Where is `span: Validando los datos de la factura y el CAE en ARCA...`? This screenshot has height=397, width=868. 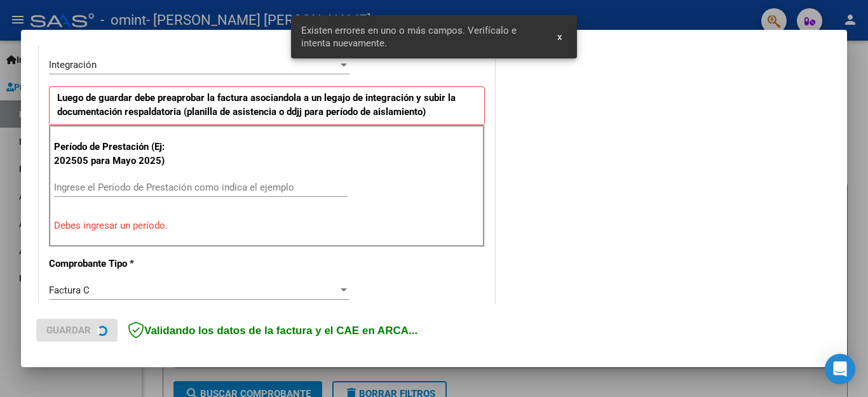
span: Validando los datos de la factura y el CAE en ARCA... is located at coordinates (272, 330).